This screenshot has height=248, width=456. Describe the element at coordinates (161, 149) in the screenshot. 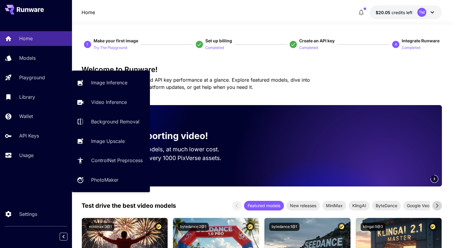

I see `p: Run the best video models, at much lower cost.` at that location.